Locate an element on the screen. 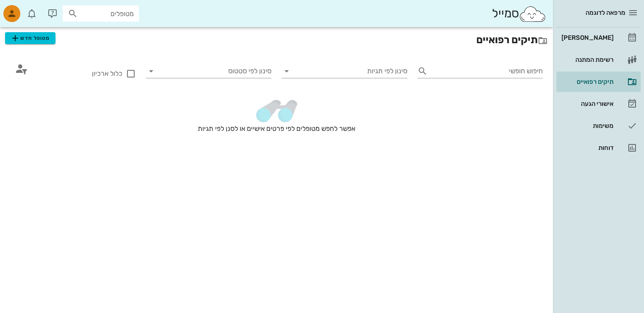  a: משימות is located at coordinates (598, 126).